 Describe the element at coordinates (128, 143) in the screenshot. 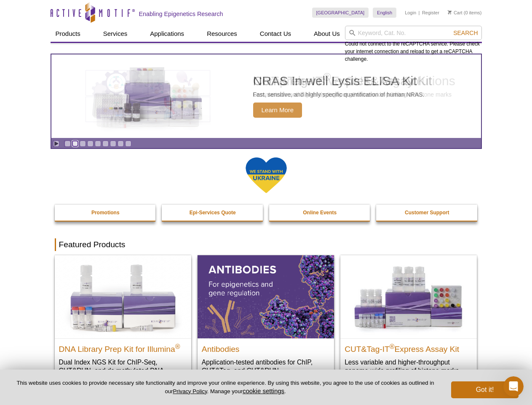

I see `a: Go to slide 9` at that location.